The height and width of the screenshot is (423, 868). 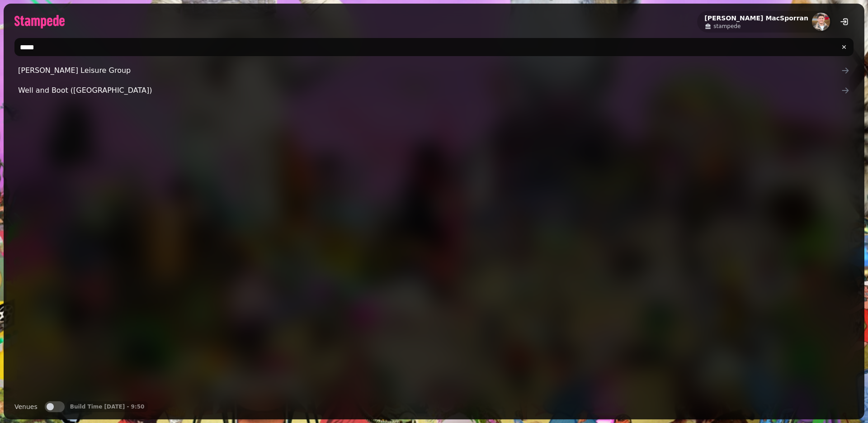 What do you see at coordinates (26, 407) in the screenshot?
I see `label: Venues` at bounding box center [26, 407].